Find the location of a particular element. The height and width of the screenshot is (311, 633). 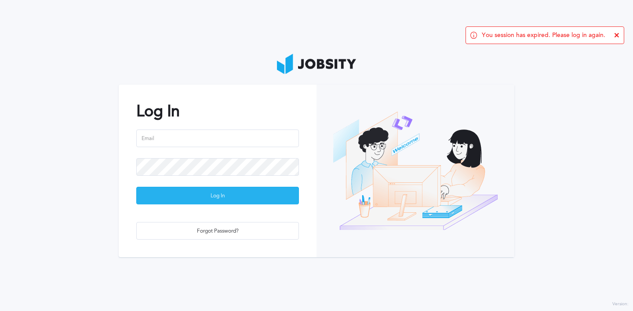

button: Log In is located at coordinates (218, 195).